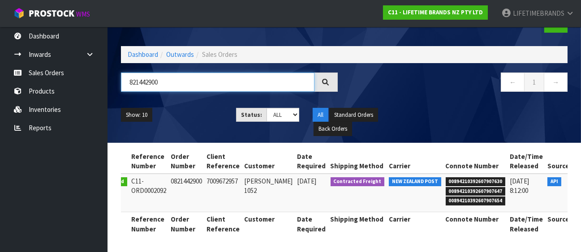 This screenshot has width=581, height=252. Describe the element at coordinates (137, 115) in the screenshot. I see `button: Show: 10` at that location.